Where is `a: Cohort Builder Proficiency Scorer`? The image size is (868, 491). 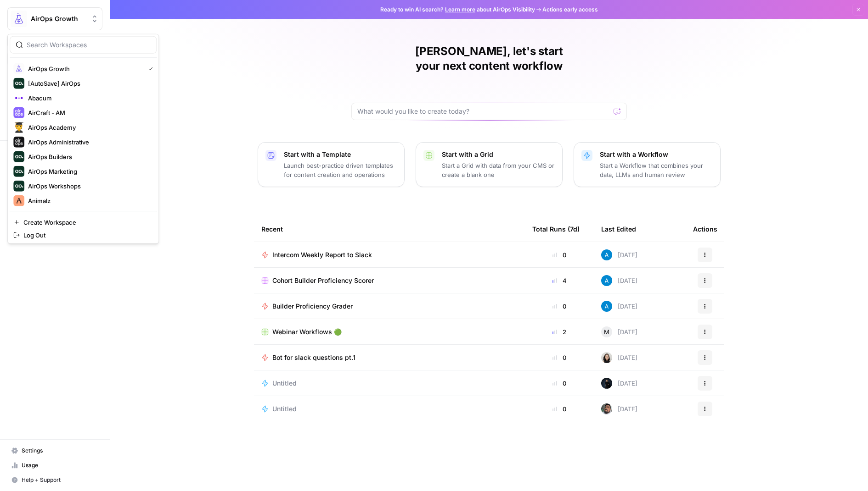
a: Cohort Builder Proficiency Scorer is located at coordinates (389, 281).